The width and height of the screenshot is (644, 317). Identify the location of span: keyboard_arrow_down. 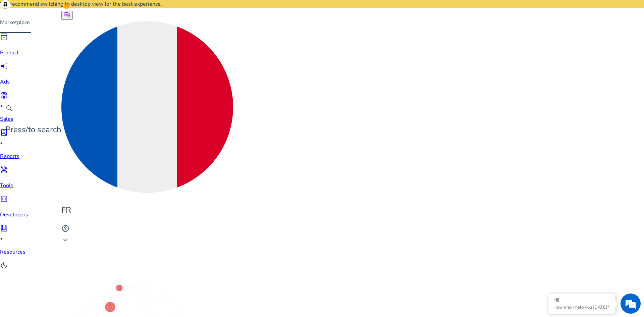
(66, 241).